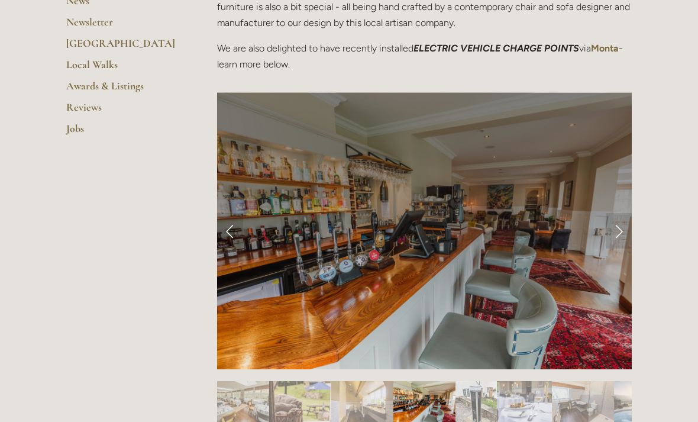 The height and width of the screenshot is (422, 698). I want to click on a: Monta, so click(604, 48).